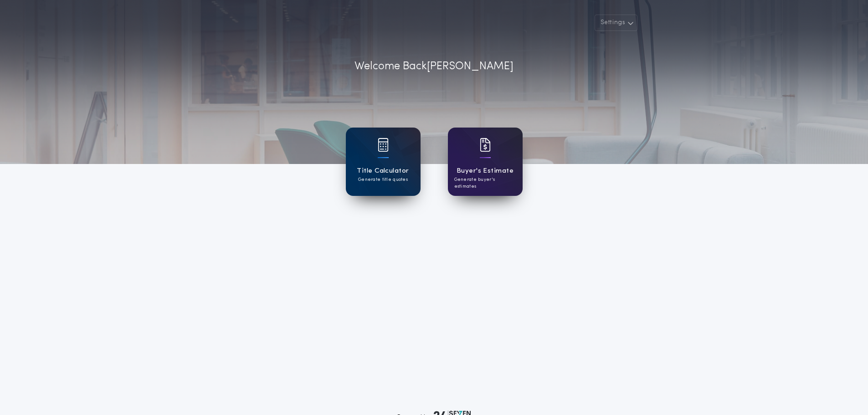  What do you see at coordinates (383, 171) in the screenshot?
I see `h1: Title Calculator` at bounding box center [383, 171].